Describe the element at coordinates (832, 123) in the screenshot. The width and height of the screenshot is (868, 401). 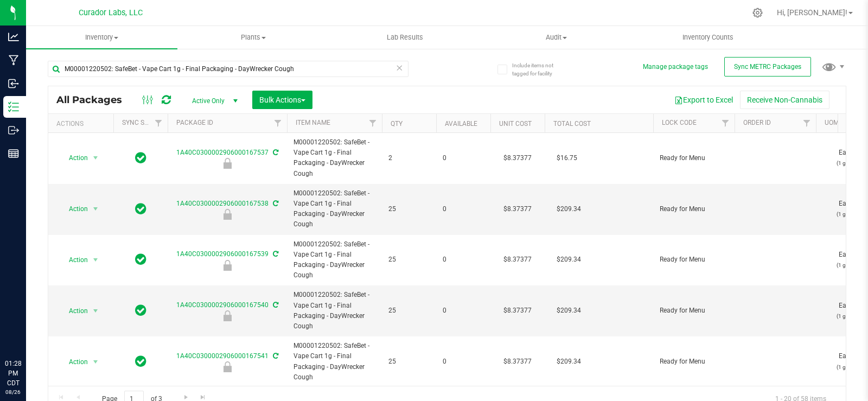
I see `a: UOM` at that location.